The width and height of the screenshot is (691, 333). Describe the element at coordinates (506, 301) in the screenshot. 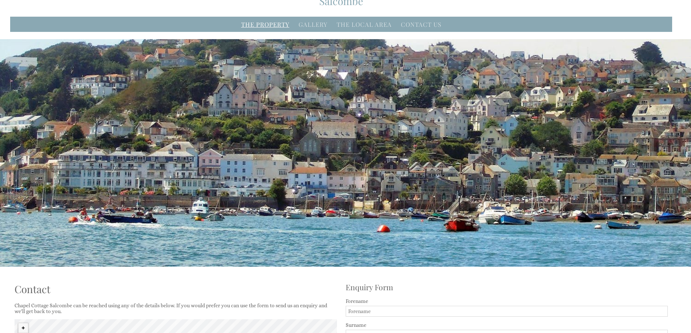

I see `label: Forename` at that location.